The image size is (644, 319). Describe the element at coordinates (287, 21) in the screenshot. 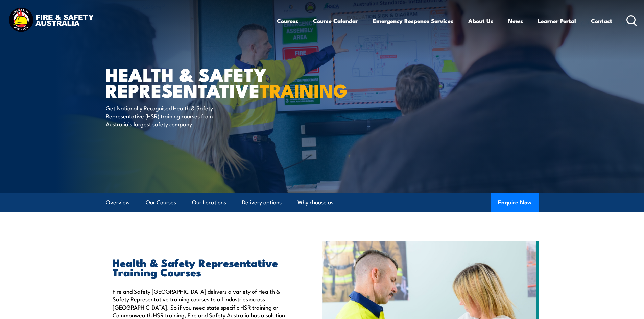

I see `a: Courses` at that location.